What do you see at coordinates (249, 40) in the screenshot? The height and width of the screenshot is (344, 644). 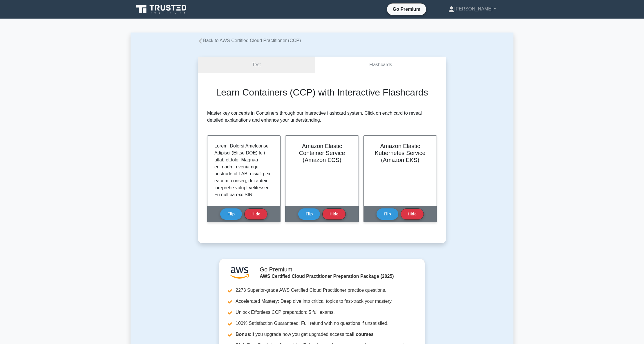 I see `a: Back to AWS Certified Cloud Practitioner (CCP)` at bounding box center [249, 40].